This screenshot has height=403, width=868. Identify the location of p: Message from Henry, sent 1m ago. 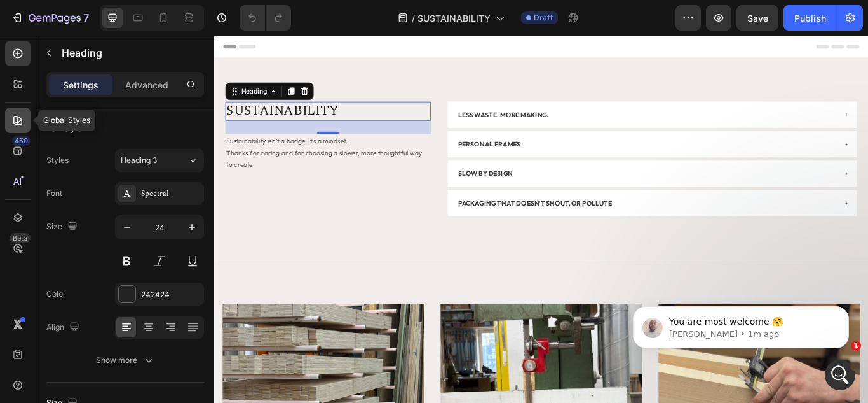
(137, 55).